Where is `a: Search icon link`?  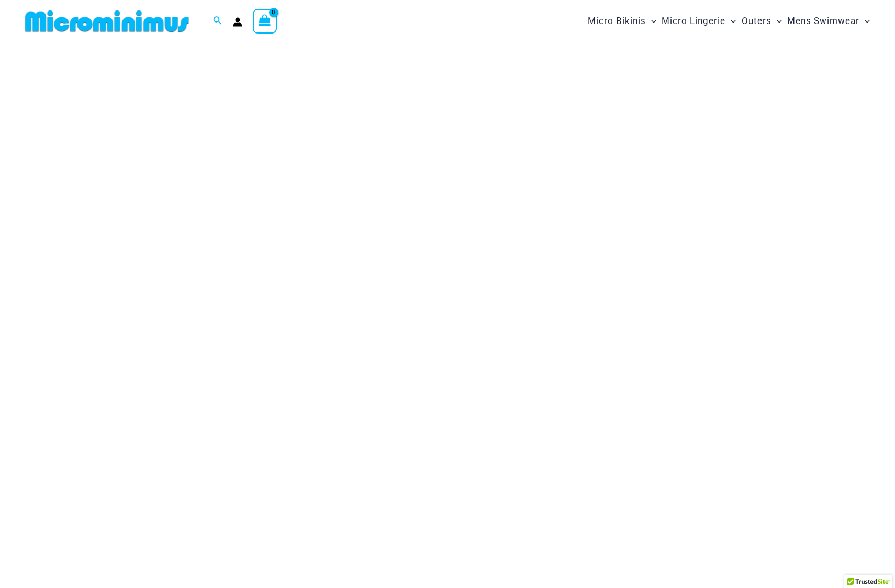
a: Search icon link is located at coordinates (218, 21).